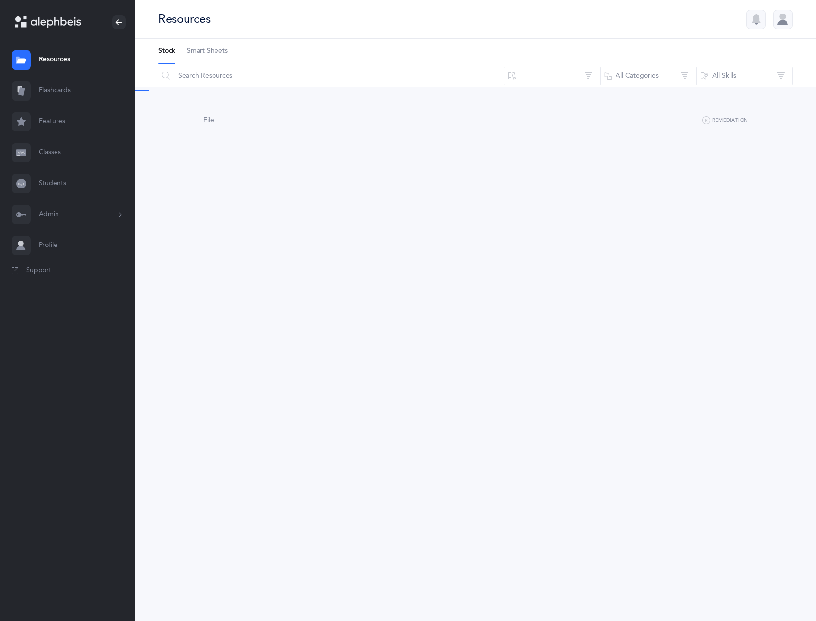 The width and height of the screenshot is (816, 621). What do you see at coordinates (207, 51) in the screenshot?
I see `span: Smart Sheets` at bounding box center [207, 51].